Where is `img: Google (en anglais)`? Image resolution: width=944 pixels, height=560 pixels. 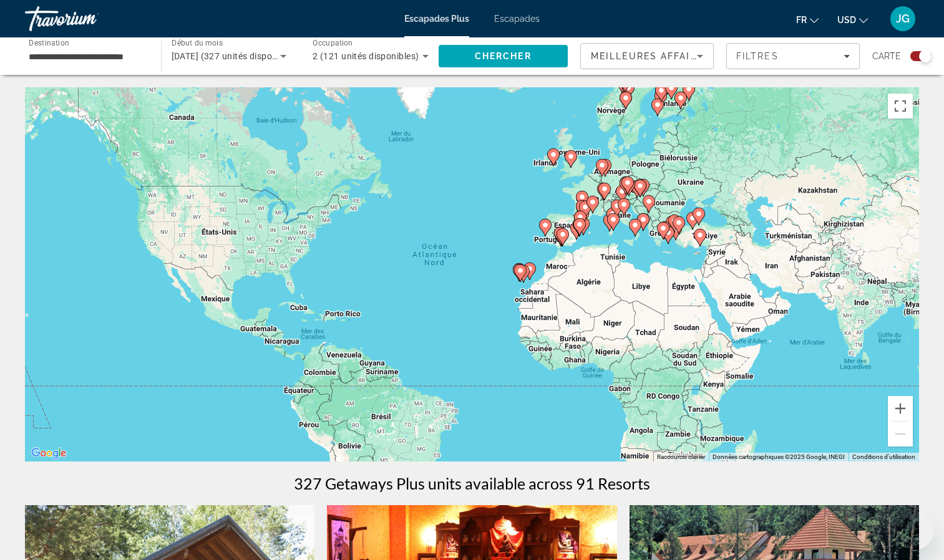 img: Google (en anglais) is located at coordinates (49, 453).